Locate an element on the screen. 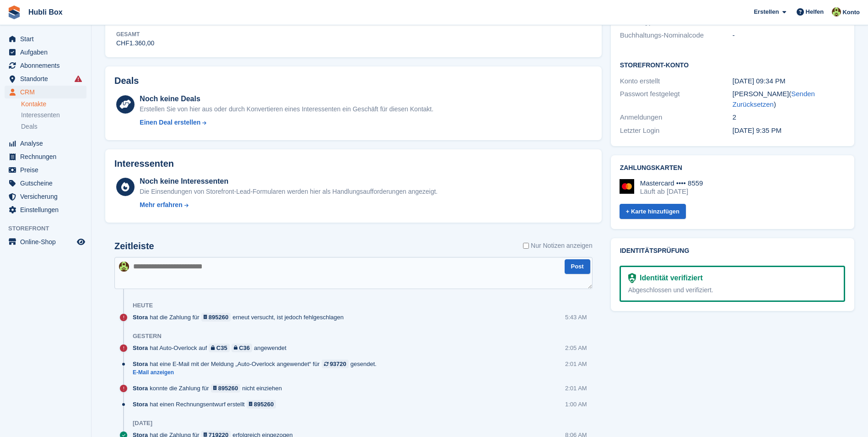  div: Noch keine Interessenten is located at coordinates (288, 181).